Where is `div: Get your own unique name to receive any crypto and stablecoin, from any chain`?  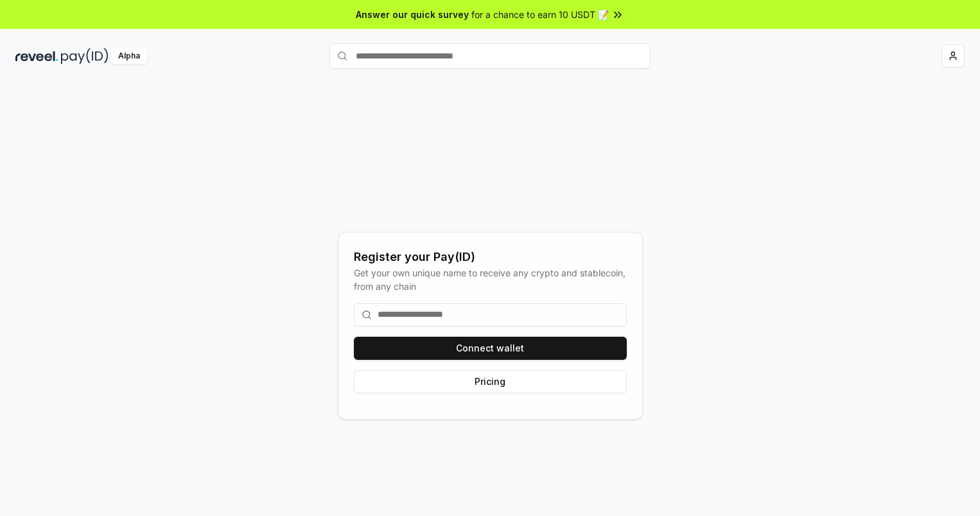
div: Get your own unique name to receive any crypto and stablecoin, from any chain is located at coordinates (490, 279).